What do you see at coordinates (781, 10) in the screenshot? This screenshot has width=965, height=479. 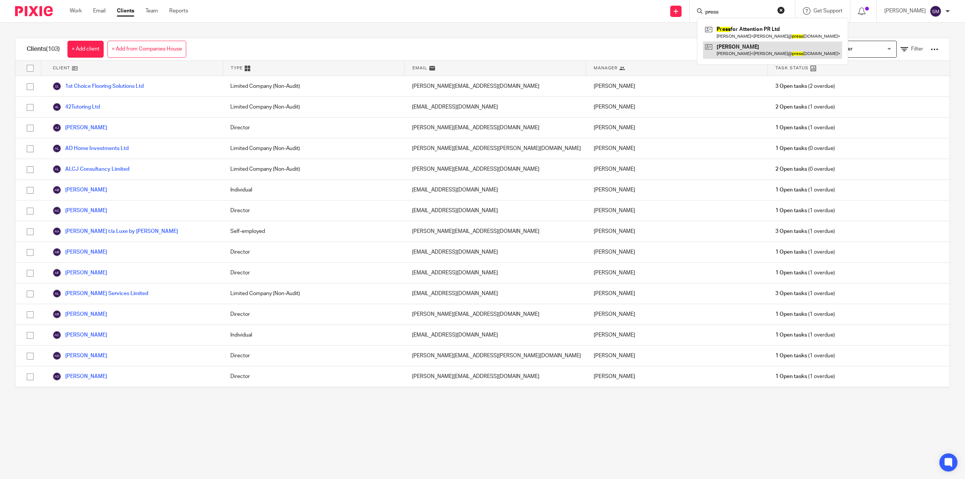 I see `button: Clear` at bounding box center [781, 10].